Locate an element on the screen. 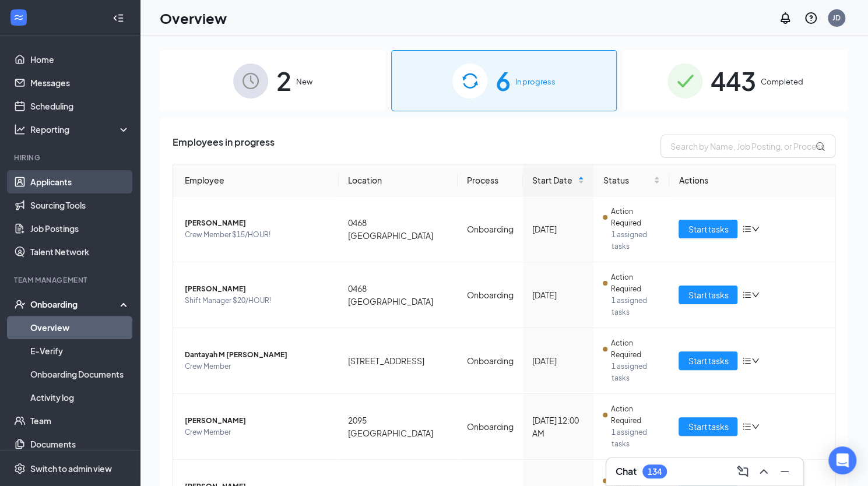 The width and height of the screenshot is (868, 486). div: JD is located at coordinates (837, 17).